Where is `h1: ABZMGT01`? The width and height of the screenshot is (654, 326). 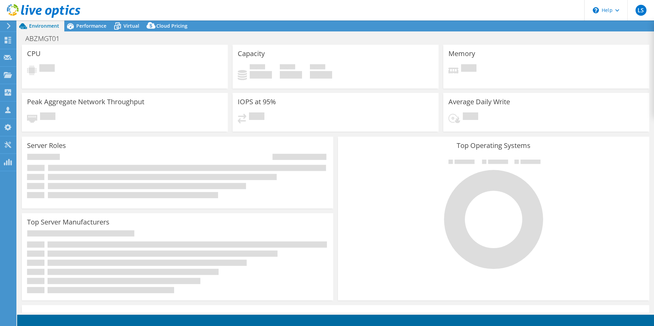 h1: ABZMGT01 is located at coordinates (46, 39).